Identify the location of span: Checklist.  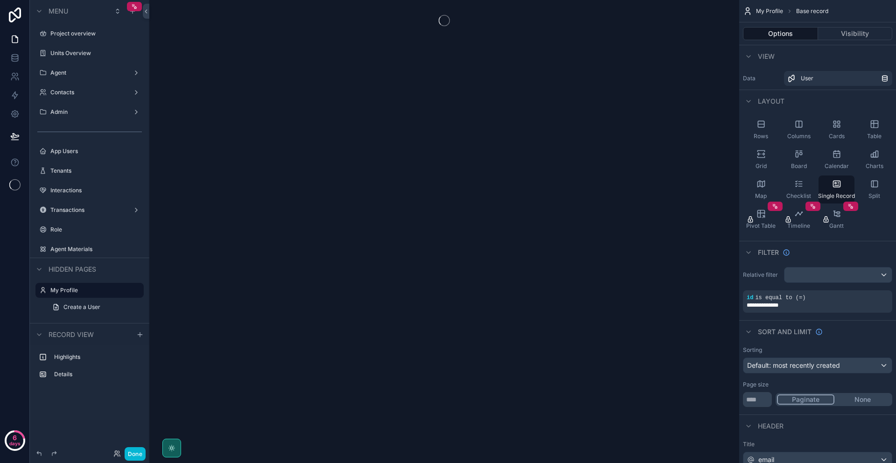
(799, 196).